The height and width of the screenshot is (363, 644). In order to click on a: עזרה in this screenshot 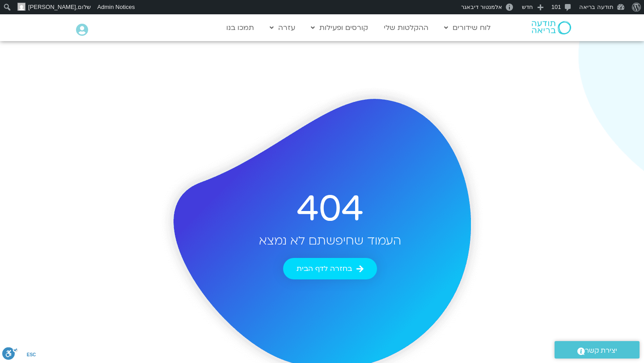, I will do `click(282, 28)`.